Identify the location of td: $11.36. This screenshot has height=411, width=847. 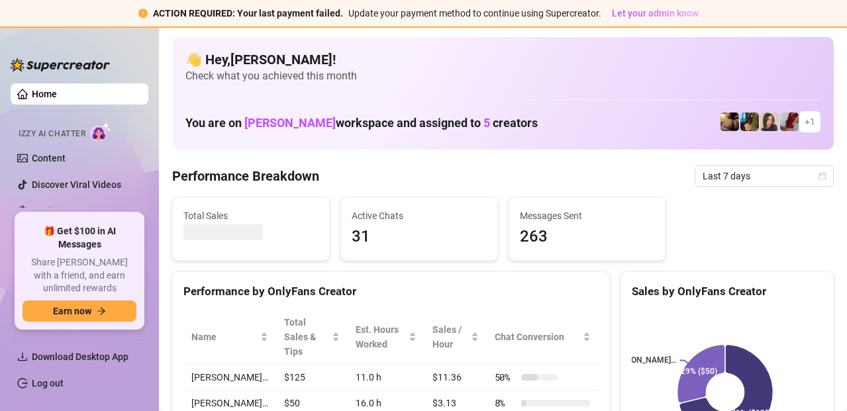
(455, 377).